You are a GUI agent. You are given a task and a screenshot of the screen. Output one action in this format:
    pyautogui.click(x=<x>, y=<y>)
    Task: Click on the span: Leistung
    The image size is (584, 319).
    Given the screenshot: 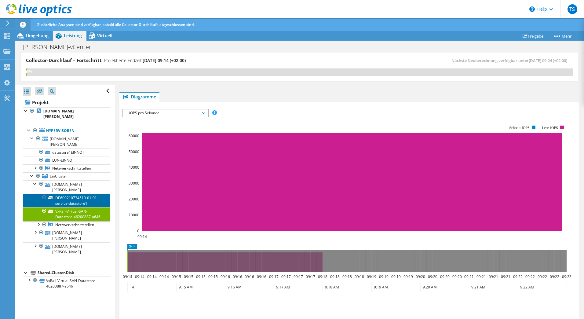 What is the action you would take?
    pyautogui.click(x=73, y=35)
    